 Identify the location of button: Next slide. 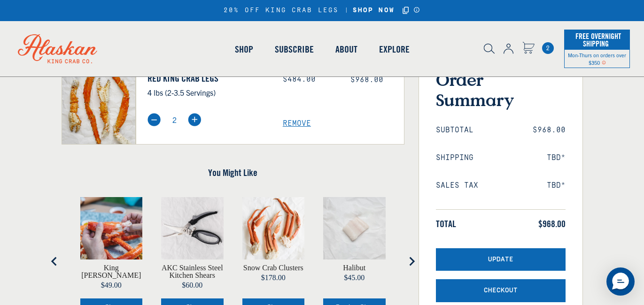
(412, 261).